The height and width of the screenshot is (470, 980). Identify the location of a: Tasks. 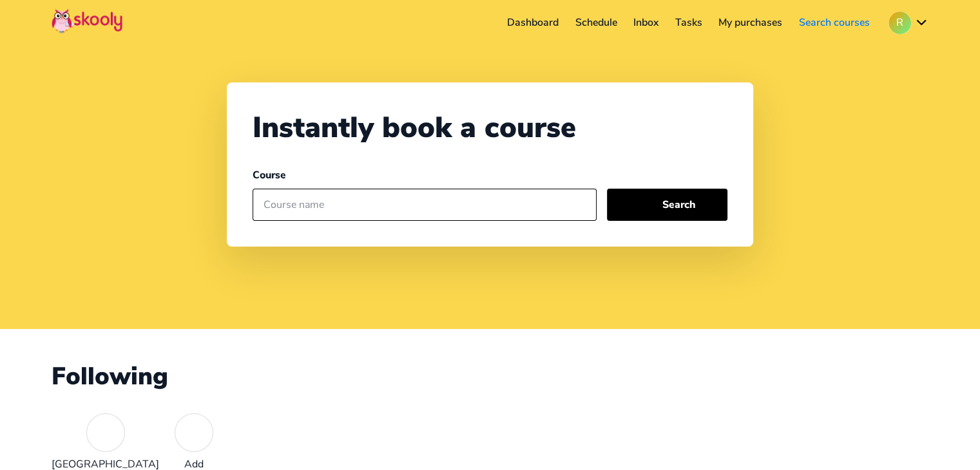
(689, 22).